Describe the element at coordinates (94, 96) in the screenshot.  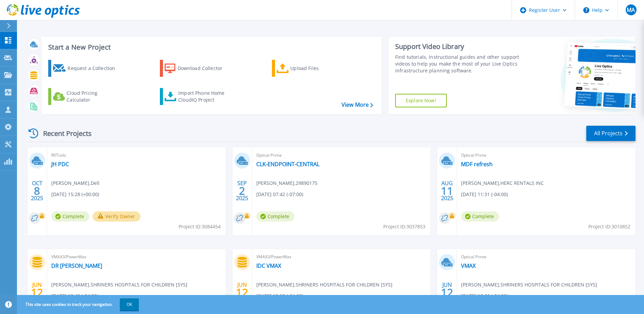
I see `div: Cloud Pricing Calculator` at that location.